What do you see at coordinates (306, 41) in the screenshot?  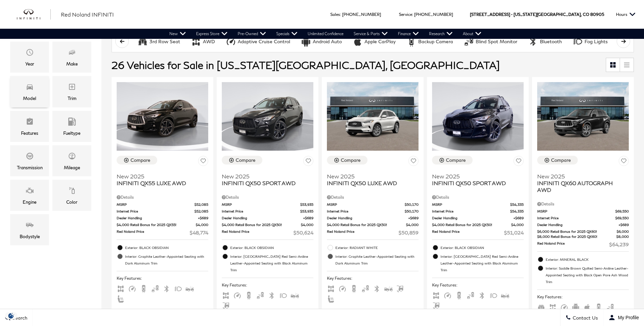 I see `div: Android Auto` at bounding box center [306, 41].